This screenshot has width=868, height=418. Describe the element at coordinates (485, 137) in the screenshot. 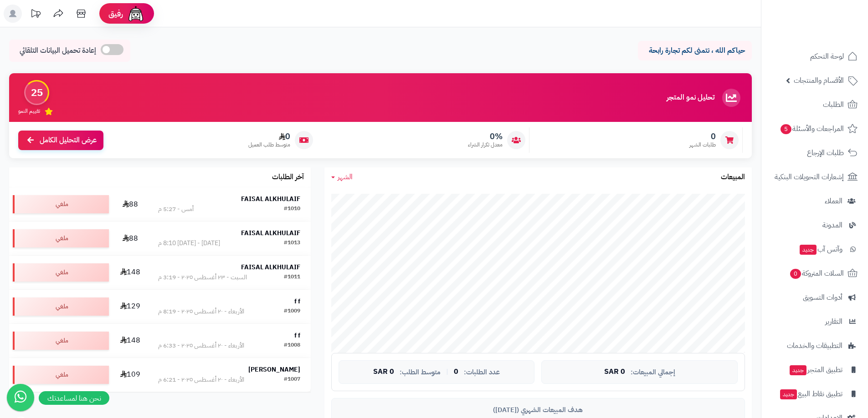

I see `span: 0%` at that location.